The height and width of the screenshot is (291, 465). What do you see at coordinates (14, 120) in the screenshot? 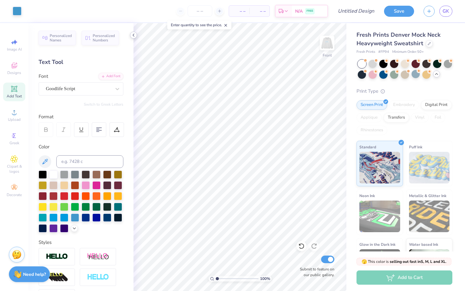
I see `span: Upload` at bounding box center [14, 120].